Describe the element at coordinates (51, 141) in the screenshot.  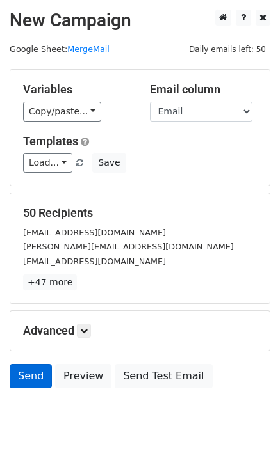
I see `a: Templates` at that location.